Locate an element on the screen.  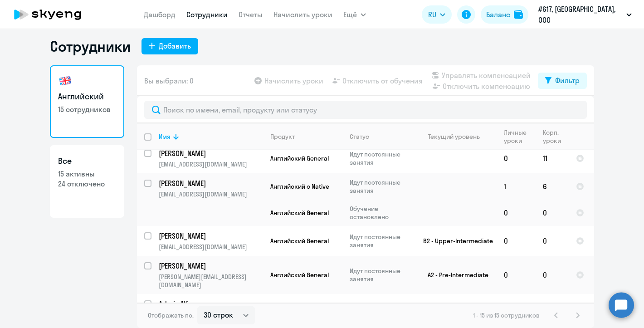
td: B2 - Upper-Intermediate is located at coordinates (455, 241).